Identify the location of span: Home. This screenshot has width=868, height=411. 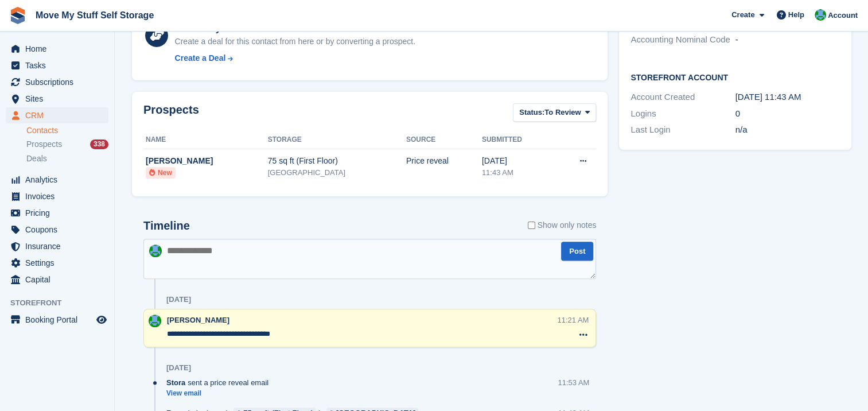
(60, 49).